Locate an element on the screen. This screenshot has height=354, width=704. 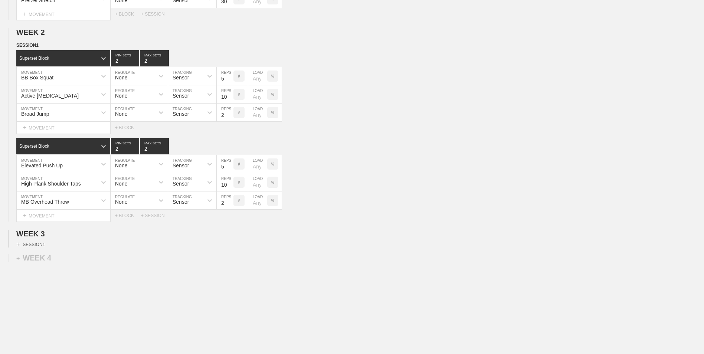
div: Broad Jump is located at coordinates (35, 114).